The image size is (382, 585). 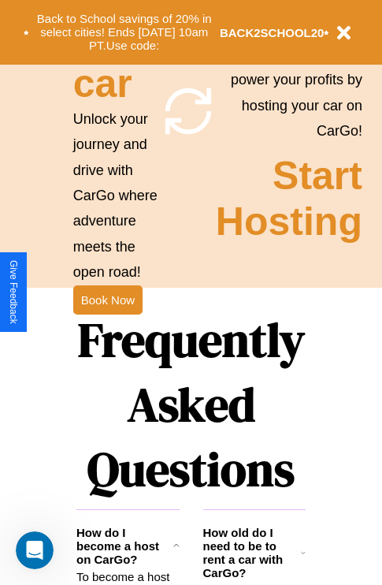 I want to click on b: BACK2SCHOOL20, so click(x=272, y=32).